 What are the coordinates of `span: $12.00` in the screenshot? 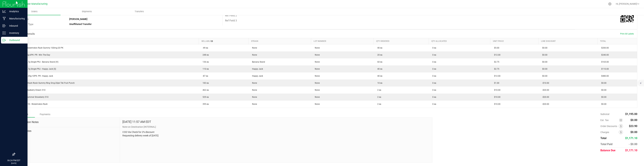 It's located at (496, 55).